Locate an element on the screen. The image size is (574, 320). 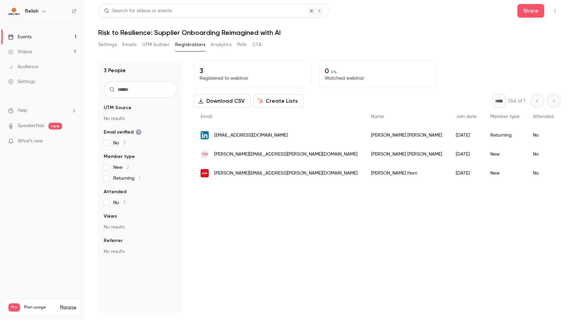
button: Create Lists is located at coordinates (278, 101).